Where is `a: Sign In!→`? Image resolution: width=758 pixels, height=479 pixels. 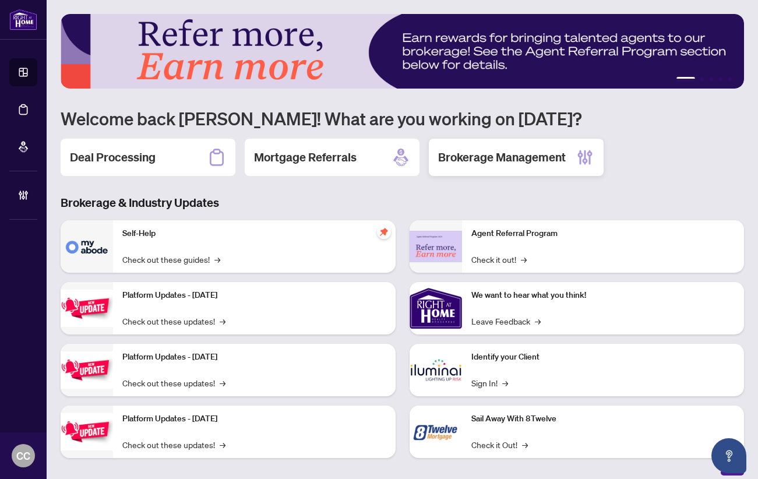
a: Sign In!→ is located at coordinates (489, 383).